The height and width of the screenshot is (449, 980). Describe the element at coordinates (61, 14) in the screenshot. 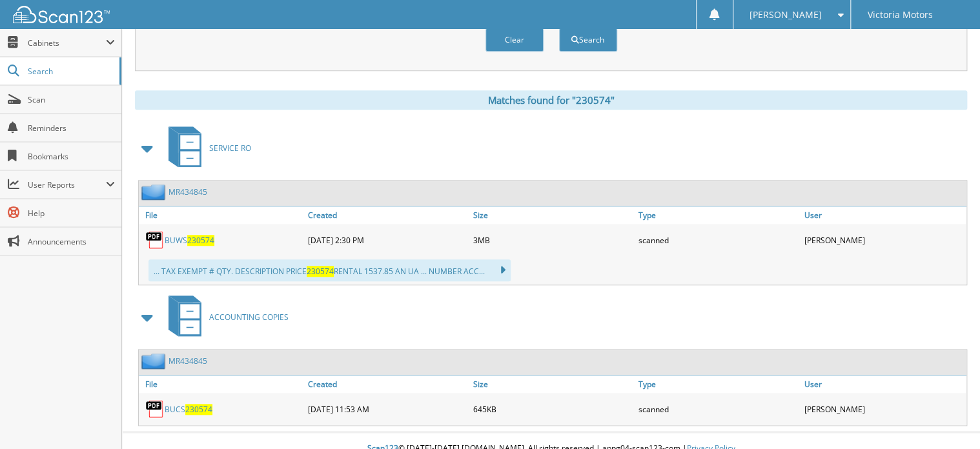

I see `img: scan123-logo-white.svg` at that location.